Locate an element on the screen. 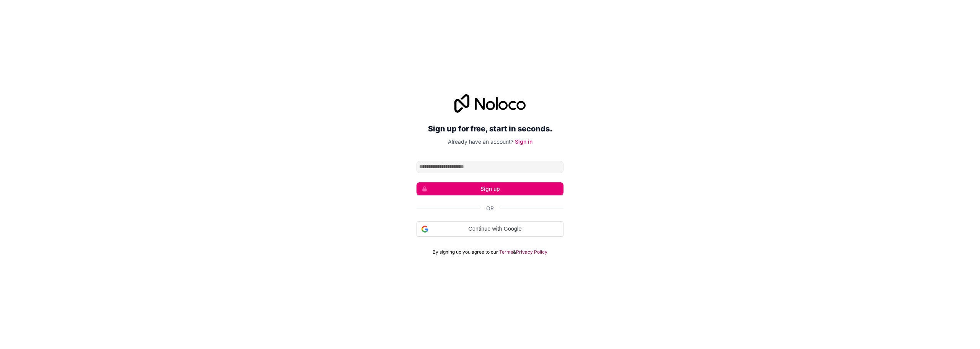 The width and height of the screenshot is (980, 349). input: Email address is located at coordinates (490, 167).